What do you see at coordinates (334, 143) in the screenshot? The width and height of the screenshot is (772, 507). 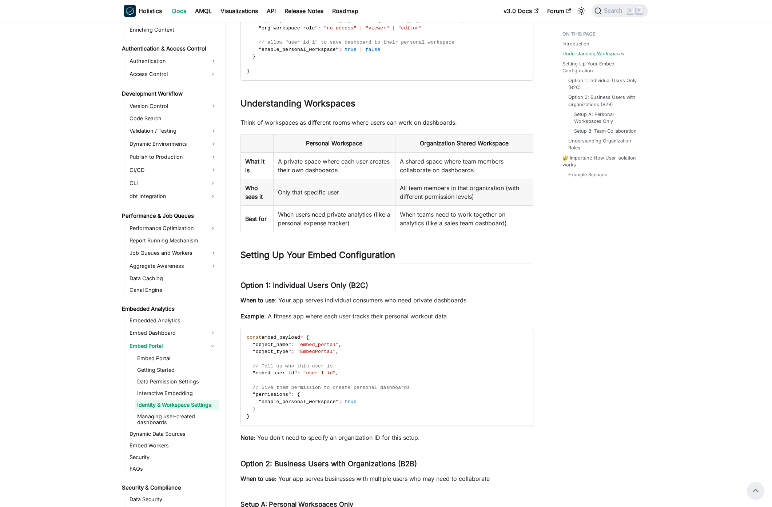 I see `th: Personal Workspace` at bounding box center [334, 143].